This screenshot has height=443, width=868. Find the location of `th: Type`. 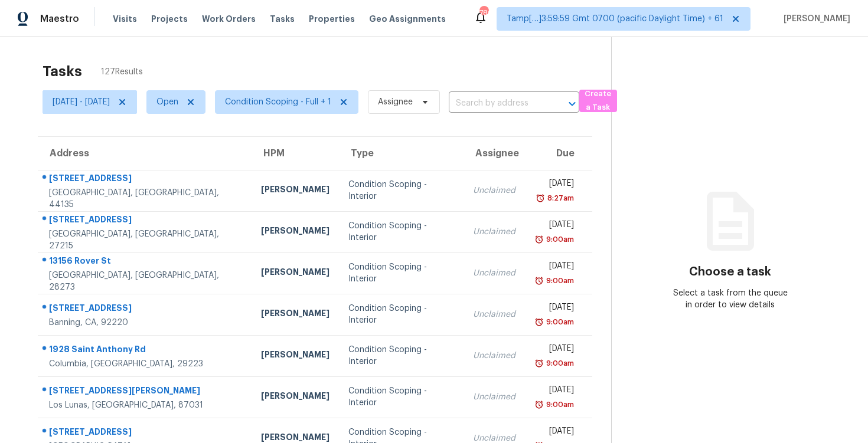

th: Type is located at coordinates (401, 153).